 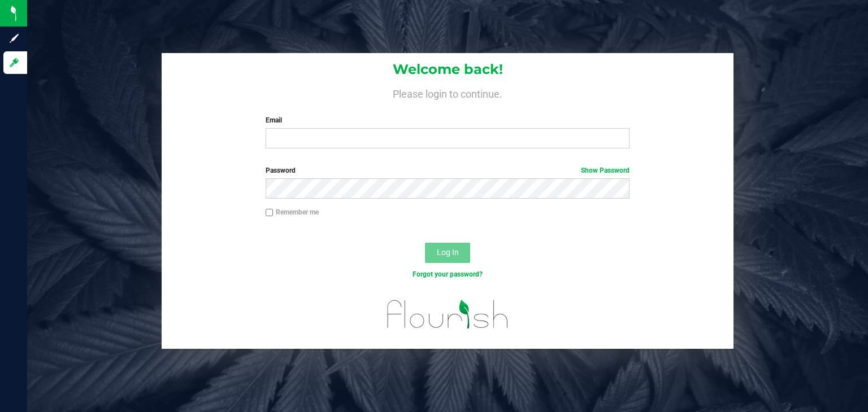 I want to click on span: Password, so click(x=280, y=170).